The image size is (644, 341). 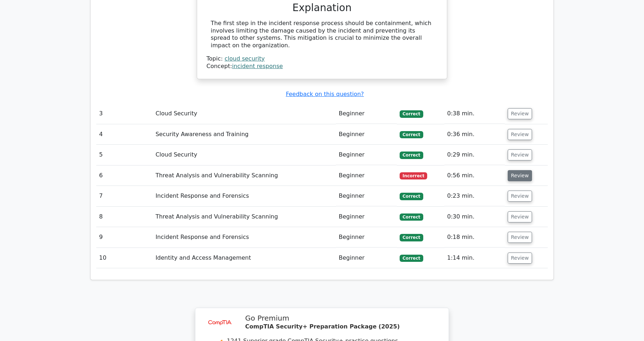 What do you see at coordinates (322, 66) in the screenshot?
I see `div: Concept:` at bounding box center [322, 66].